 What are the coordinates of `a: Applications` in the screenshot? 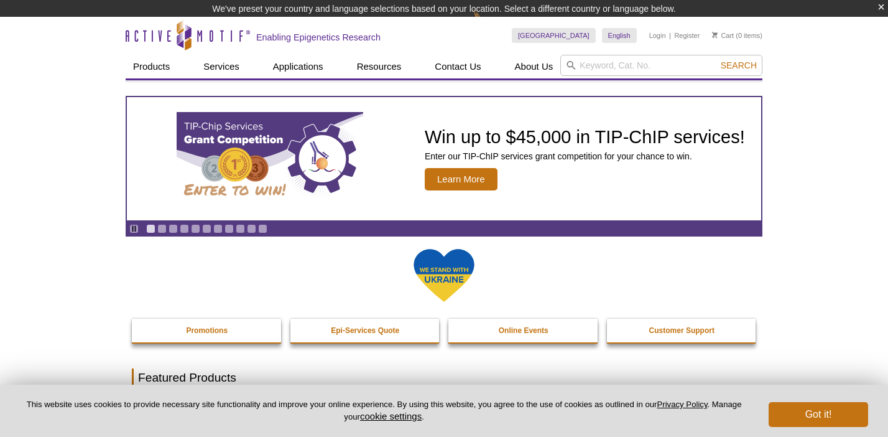 It's located at (298, 67).